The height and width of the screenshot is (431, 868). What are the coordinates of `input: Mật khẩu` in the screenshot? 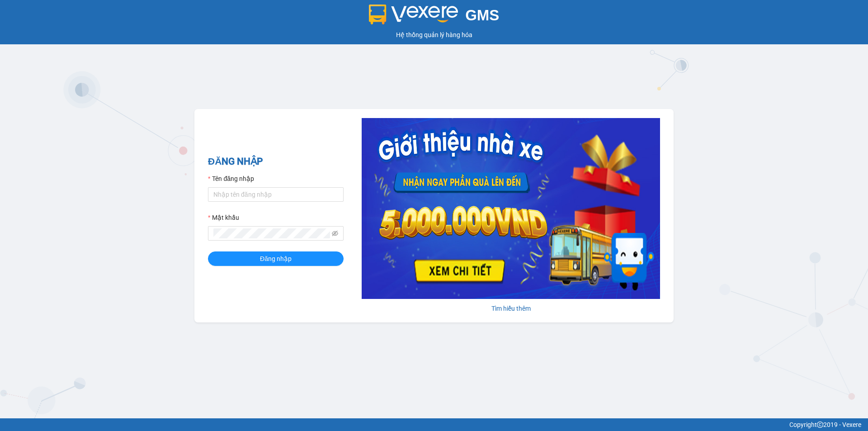 It's located at (272, 233).